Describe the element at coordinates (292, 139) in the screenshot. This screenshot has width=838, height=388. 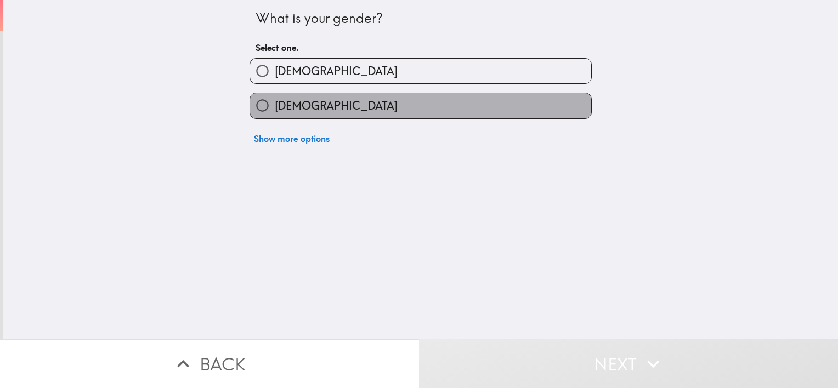
I see `button: Show more options` at that location.